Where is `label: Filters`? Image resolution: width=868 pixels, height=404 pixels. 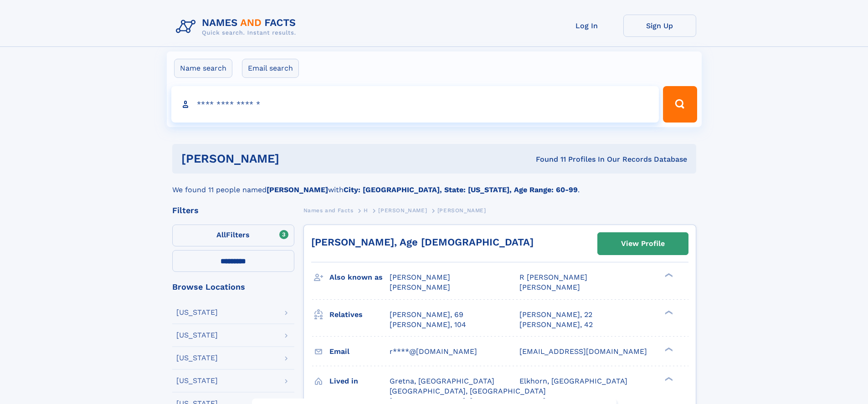 label: Filters is located at coordinates (233, 236).